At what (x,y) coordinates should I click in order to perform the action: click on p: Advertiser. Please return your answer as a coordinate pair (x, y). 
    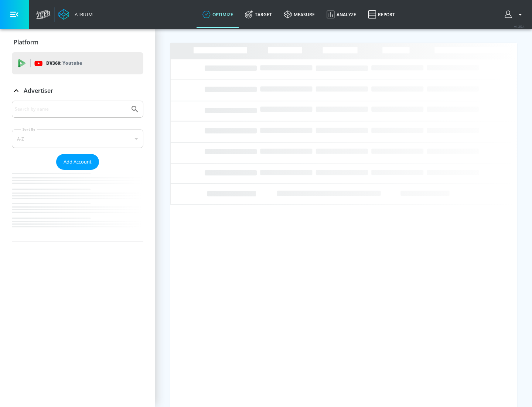
    Looking at the image, I should click on (39, 91).